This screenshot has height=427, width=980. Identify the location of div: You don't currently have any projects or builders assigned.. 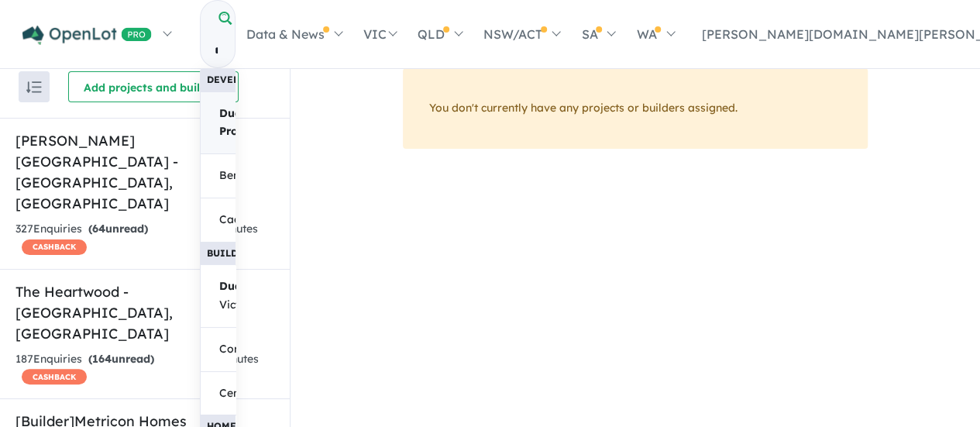
(636, 108).